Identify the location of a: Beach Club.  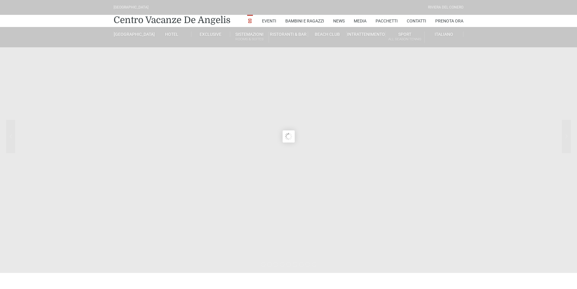
(328, 34).